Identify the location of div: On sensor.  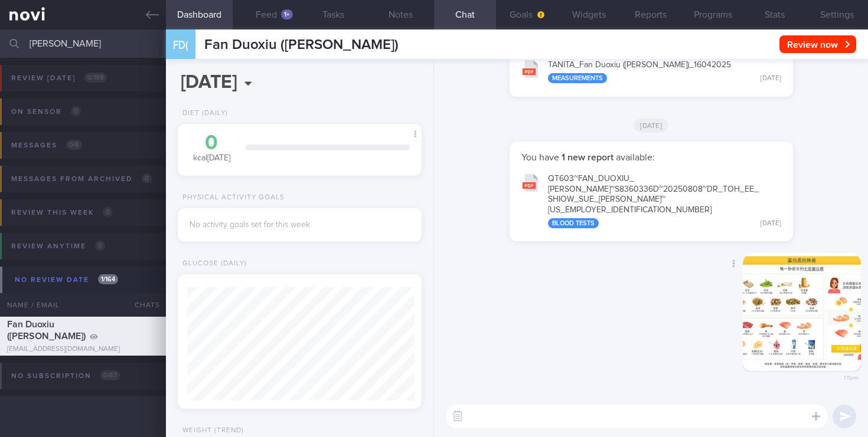
(46, 112).